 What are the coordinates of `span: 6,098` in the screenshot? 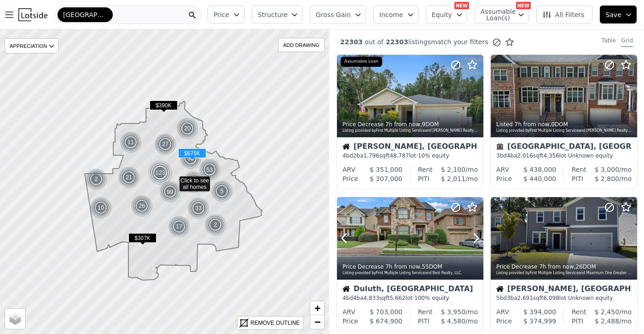 It's located at (551, 298).